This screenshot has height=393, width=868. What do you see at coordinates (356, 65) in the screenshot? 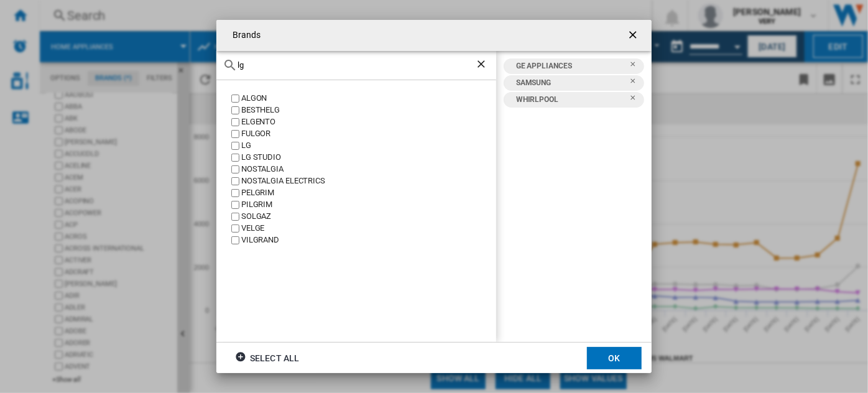
I see `input: Search` at bounding box center [356, 65].